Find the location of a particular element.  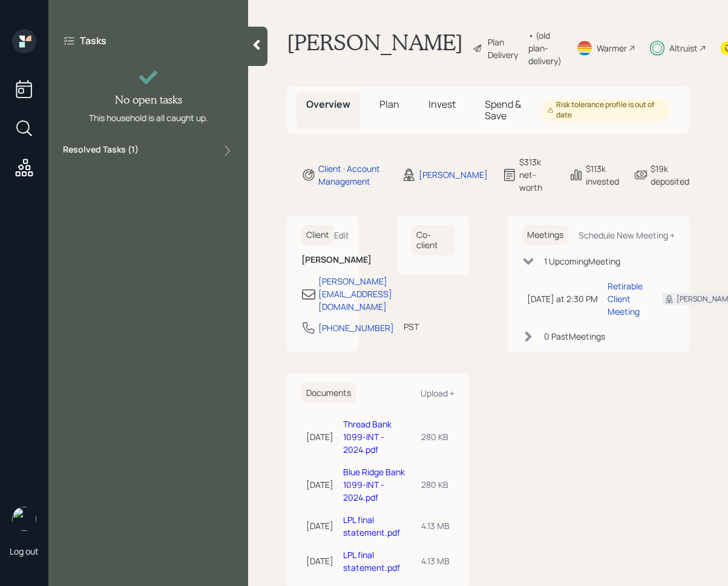

div: $19k deposited is located at coordinates (670, 175).